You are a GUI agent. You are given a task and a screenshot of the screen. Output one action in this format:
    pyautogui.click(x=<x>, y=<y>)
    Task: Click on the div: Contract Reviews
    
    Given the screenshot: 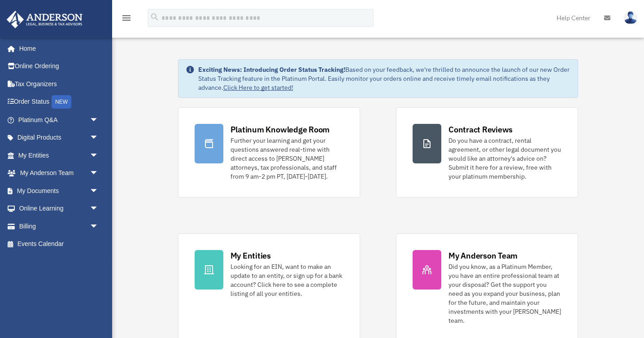 What is the action you would take?
    pyautogui.click(x=481, y=129)
    